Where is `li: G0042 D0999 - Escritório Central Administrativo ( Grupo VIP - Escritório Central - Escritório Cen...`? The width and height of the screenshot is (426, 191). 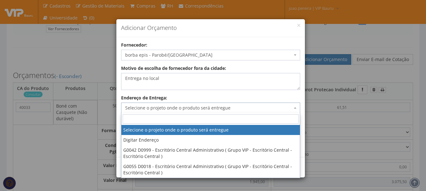 li: G0042 D0999 - Escritório Central Administrativo ( Grupo VIP - Escritório Central - Escritório Cen... is located at coordinates (211, 154).